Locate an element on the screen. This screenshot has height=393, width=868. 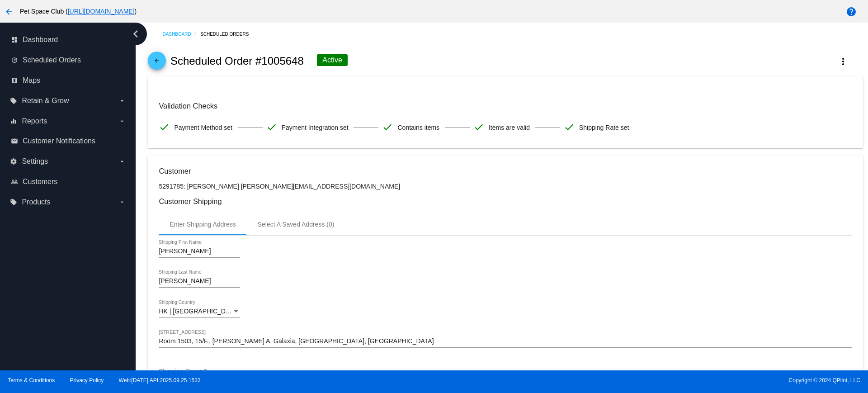
div: Active is located at coordinates (332, 60).